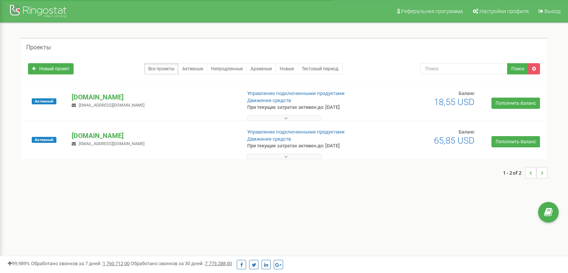 This screenshot has width=568, height=273. Describe the element at coordinates (80, 263) in the screenshot. I see `span: Обработано звонков за 7 дней :` at that location.